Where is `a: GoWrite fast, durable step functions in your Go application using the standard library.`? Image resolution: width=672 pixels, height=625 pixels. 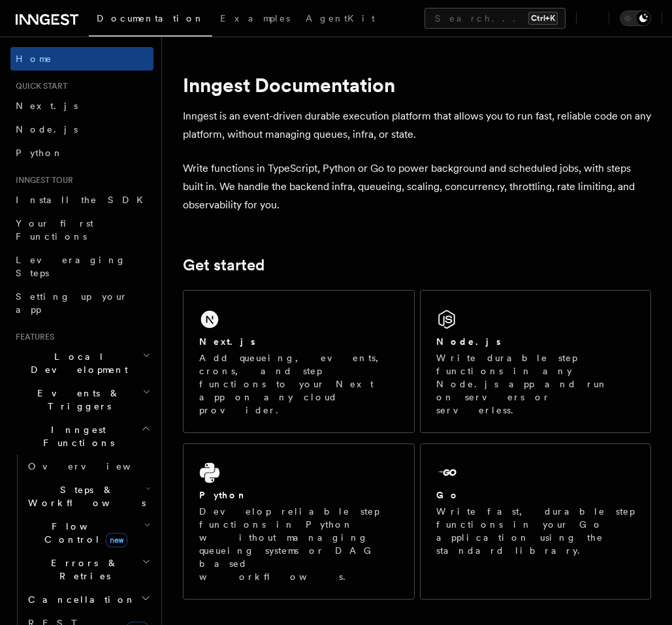
a: GoWrite fast, durable step functions in your Go application using the standard library. is located at coordinates (536, 522).